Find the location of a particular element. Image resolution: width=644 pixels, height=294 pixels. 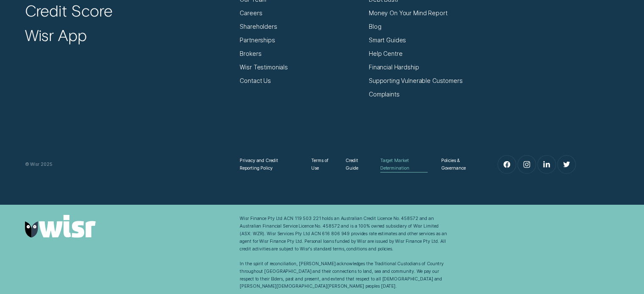

div: Credit Guide is located at coordinates (356, 165).